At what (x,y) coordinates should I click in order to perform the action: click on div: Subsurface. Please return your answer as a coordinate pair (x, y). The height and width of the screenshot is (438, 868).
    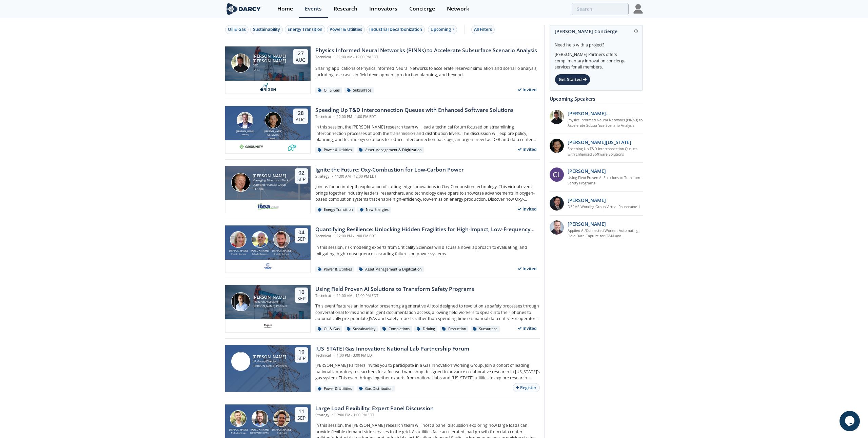
    Looking at the image, I should click on (485, 329).